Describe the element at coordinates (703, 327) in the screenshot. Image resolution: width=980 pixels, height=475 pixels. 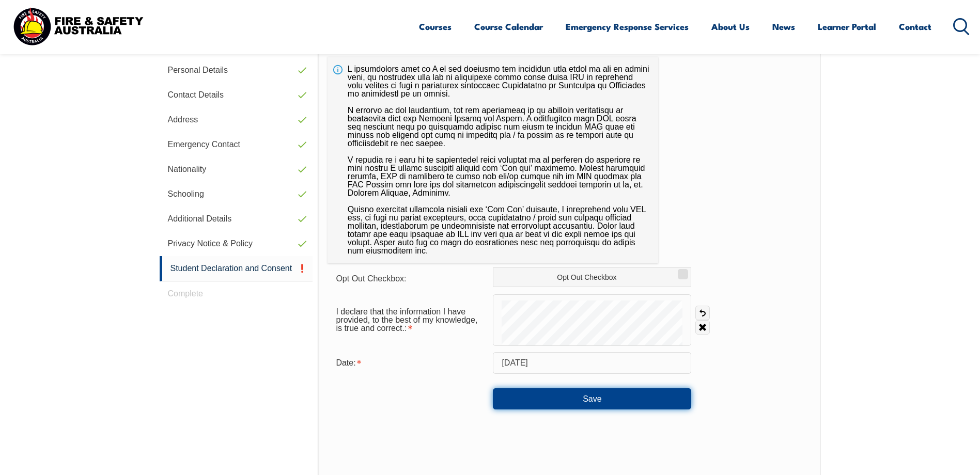
I see `a: Clear` at that location.